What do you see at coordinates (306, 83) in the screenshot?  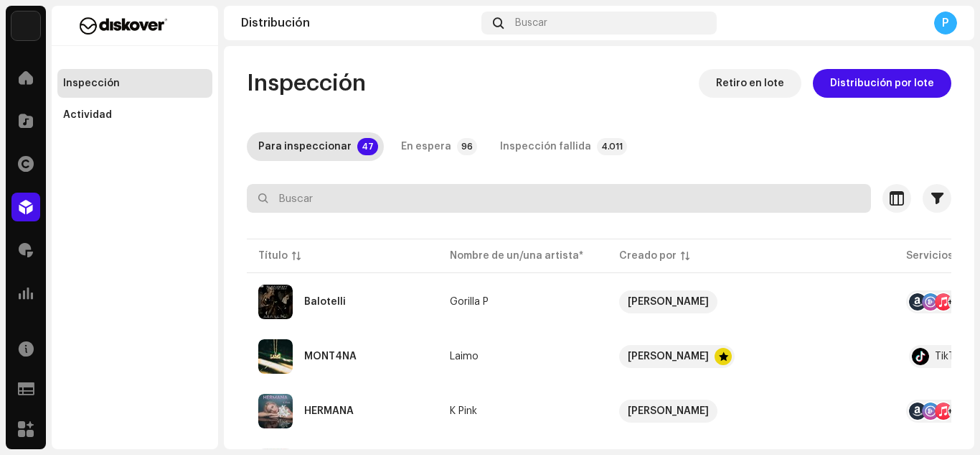 I see `span: Inspección` at bounding box center [306, 83].